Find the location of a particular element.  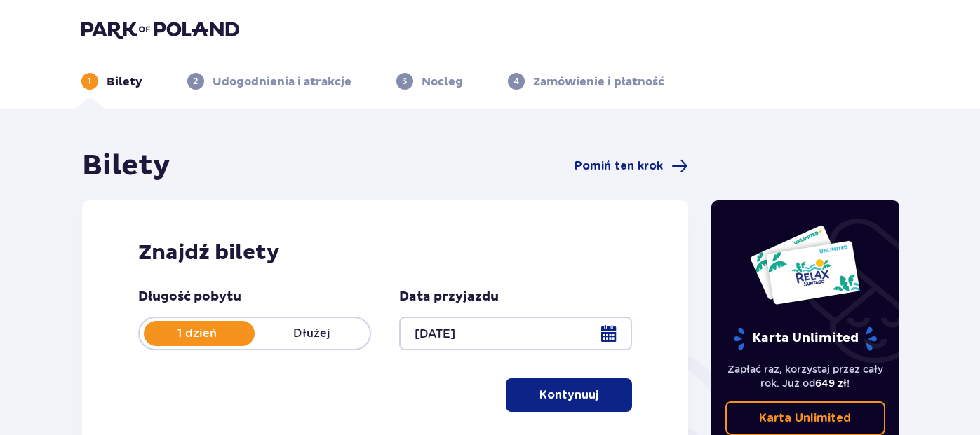

p: 4 is located at coordinates (517, 82).